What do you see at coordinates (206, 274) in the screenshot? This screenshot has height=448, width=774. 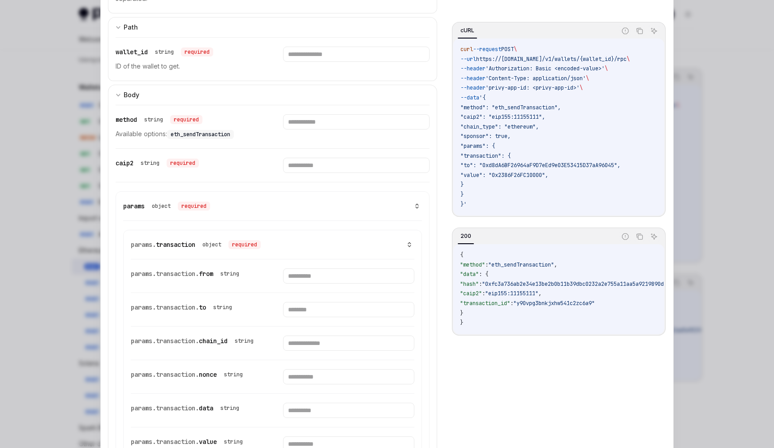 I see `span: from` at bounding box center [206, 274].